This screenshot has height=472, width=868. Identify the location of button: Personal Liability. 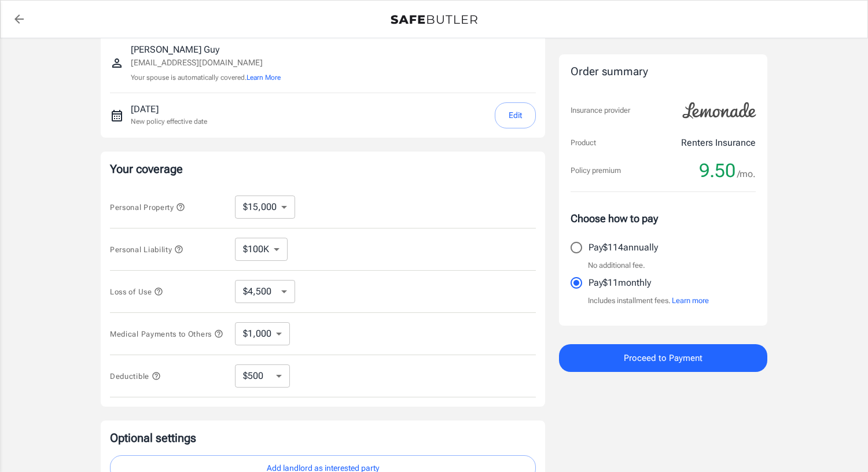
(147, 249).